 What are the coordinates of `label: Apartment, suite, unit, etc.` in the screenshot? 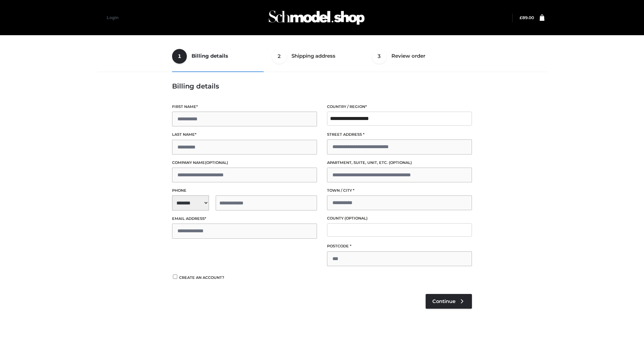 It's located at (400, 163).